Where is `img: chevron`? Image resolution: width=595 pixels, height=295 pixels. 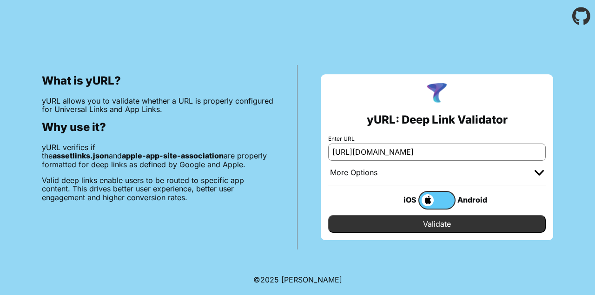 img: chevron is located at coordinates (540, 173).